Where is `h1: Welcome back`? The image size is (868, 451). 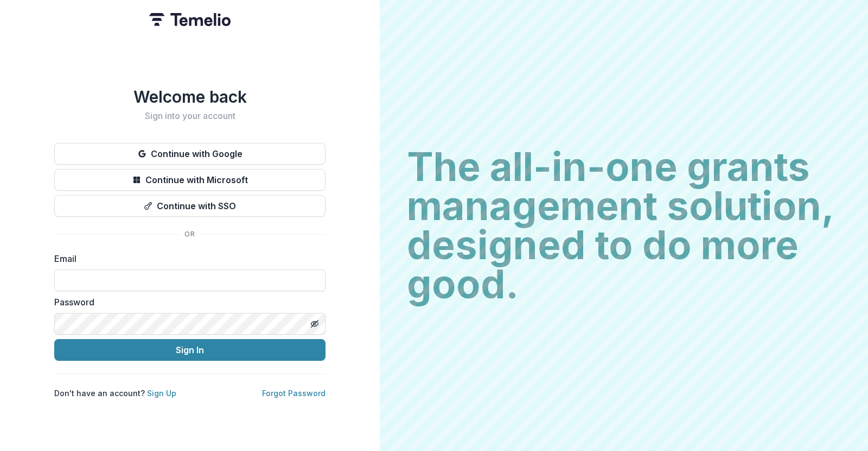 h1: Welcome back is located at coordinates (190, 96).